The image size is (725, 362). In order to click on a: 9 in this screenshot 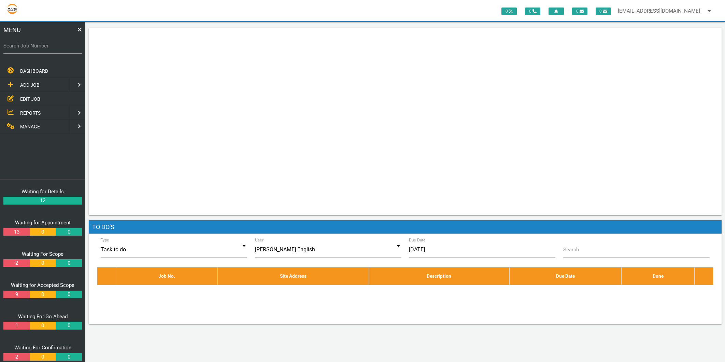, I will do `click(16, 294)`.